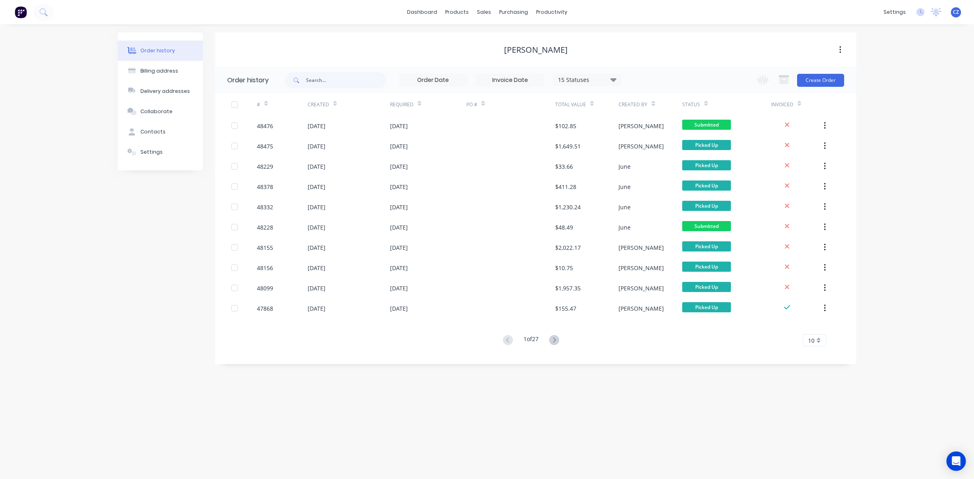 This screenshot has height=479, width=974. What do you see at coordinates (568, 207) in the screenshot?
I see `div: $1,230.24` at bounding box center [568, 207].